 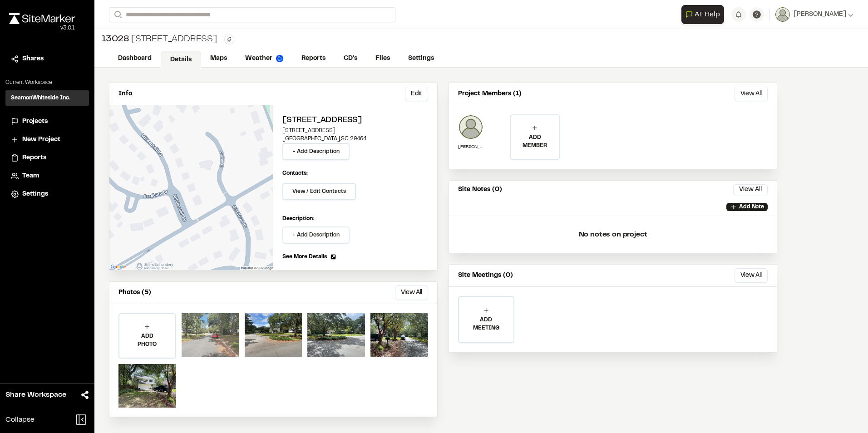 I want to click on p: Photos (5), so click(x=135, y=293).